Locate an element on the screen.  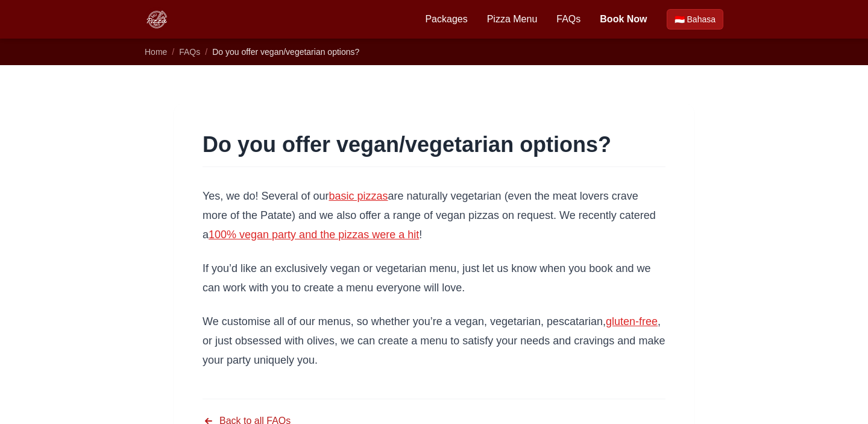
span: Home is located at coordinates (155, 52).